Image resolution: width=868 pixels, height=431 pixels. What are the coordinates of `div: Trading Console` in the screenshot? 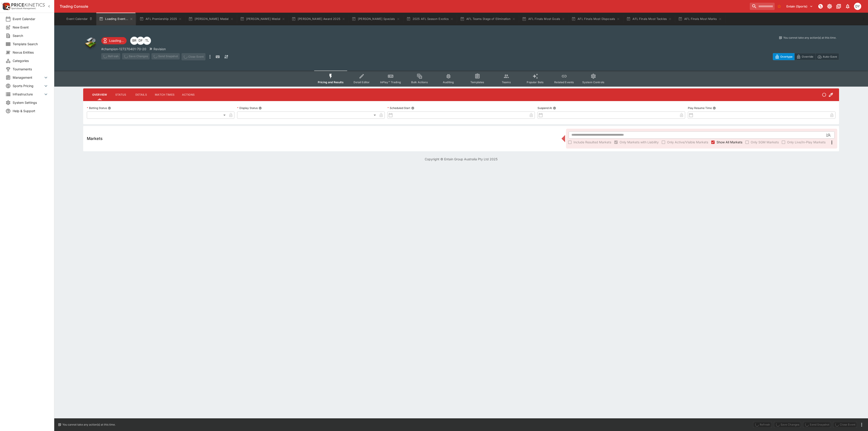 It's located at (404, 6).